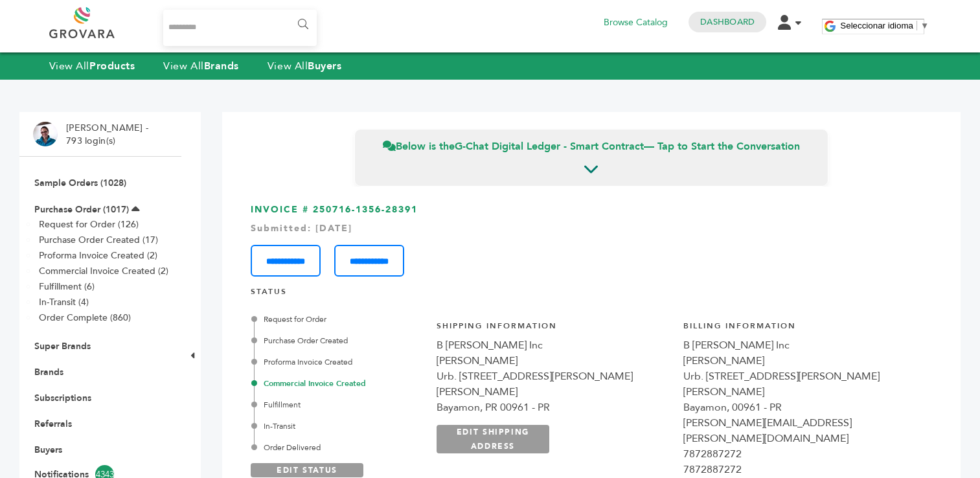 This screenshot has height=478, width=980. I want to click on strong: G-Chat Digital Ledger - Smart Contract, so click(550, 146).